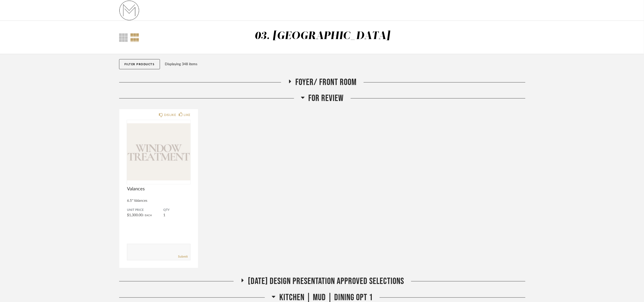  I want to click on div: DISLIKE, so click(170, 115).